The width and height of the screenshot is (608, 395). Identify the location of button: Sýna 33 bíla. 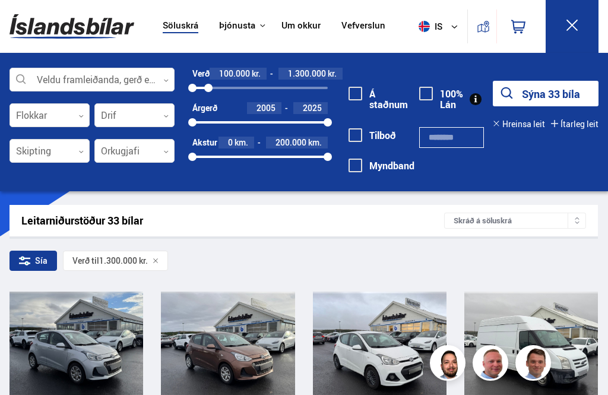
(546, 93).